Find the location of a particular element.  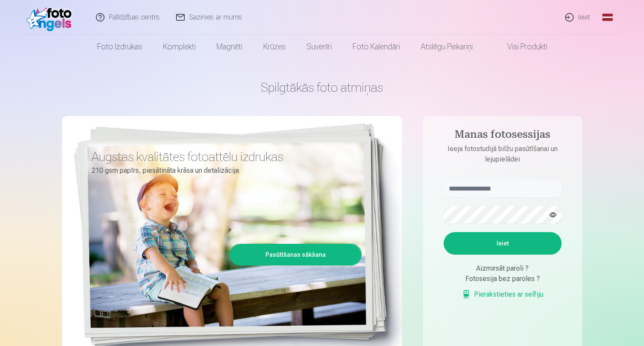

h4: Manas fotosessijas is located at coordinates (503, 136).